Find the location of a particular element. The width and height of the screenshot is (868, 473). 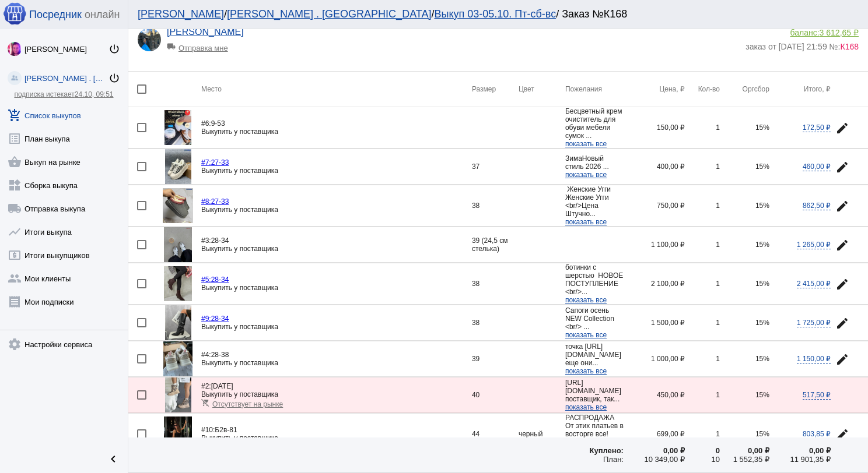

span: 1 725,00 ₽ is located at coordinates (813, 323).